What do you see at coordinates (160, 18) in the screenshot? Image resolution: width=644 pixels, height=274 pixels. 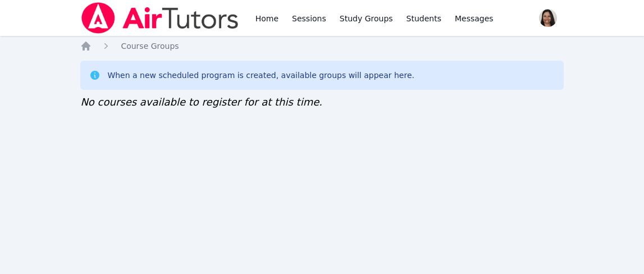 I see `img: Air Tutors` at bounding box center [160, 18].